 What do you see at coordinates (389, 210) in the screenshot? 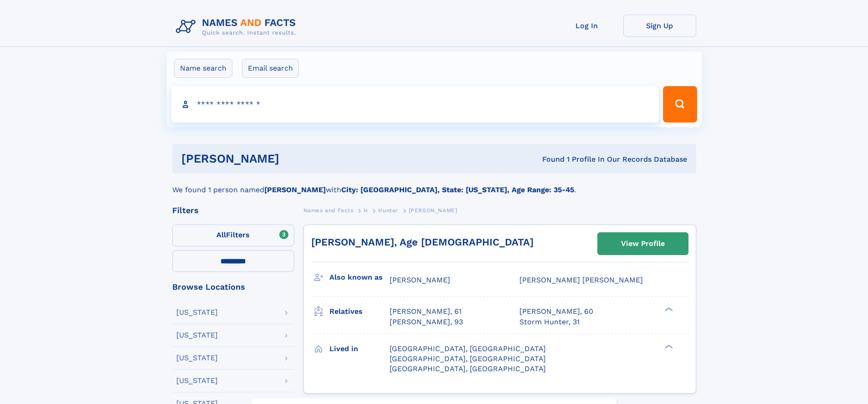
I see `a: Hunter` at bounding box center [389, 210].